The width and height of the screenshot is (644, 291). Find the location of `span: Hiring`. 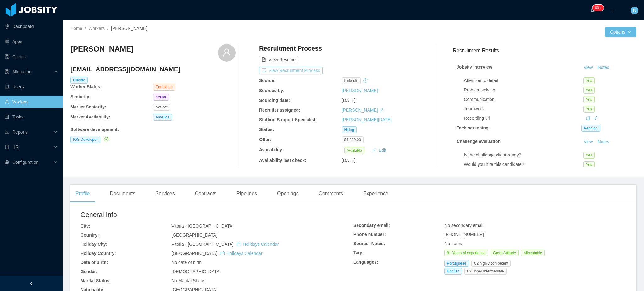

span: Hiring is located at coordinates (349, 130).